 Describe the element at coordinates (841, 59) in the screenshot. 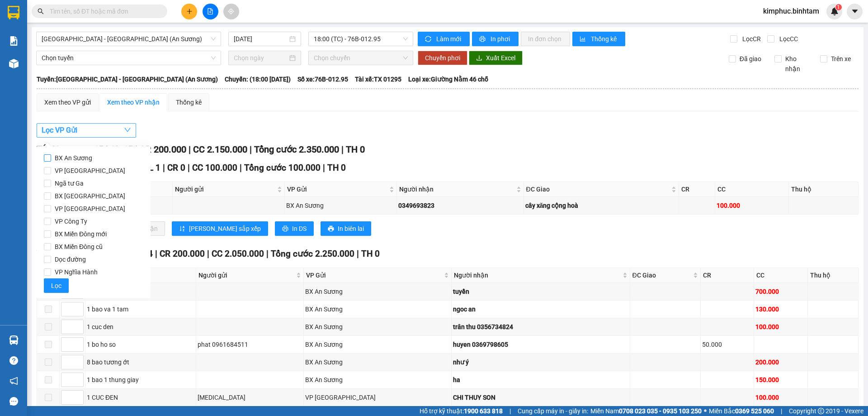

I see `span: Trên xe` at that location.